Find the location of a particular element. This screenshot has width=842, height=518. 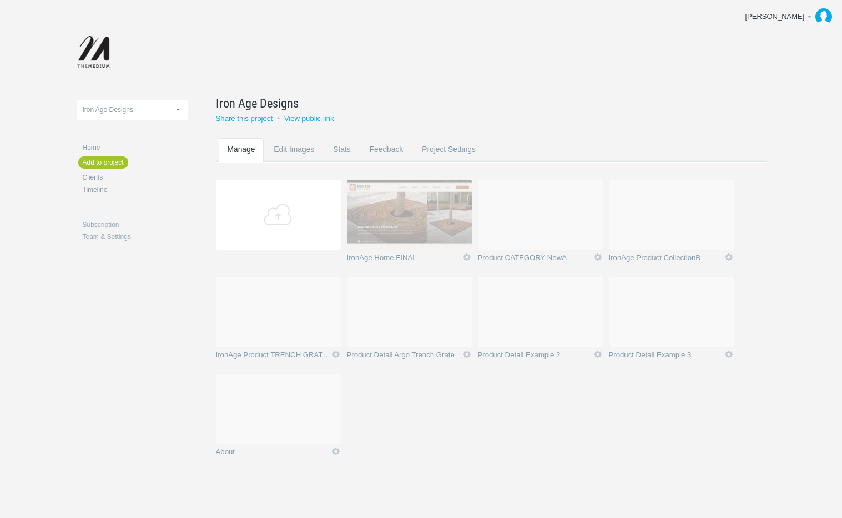

img: themediumnet-logo_20140702131735.png is located at coordinates (94, 53).